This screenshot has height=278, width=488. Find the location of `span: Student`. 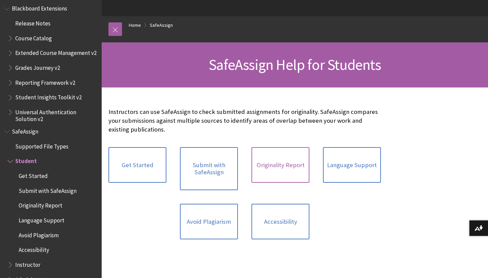

span: Student is located at coordinates (26, 160).